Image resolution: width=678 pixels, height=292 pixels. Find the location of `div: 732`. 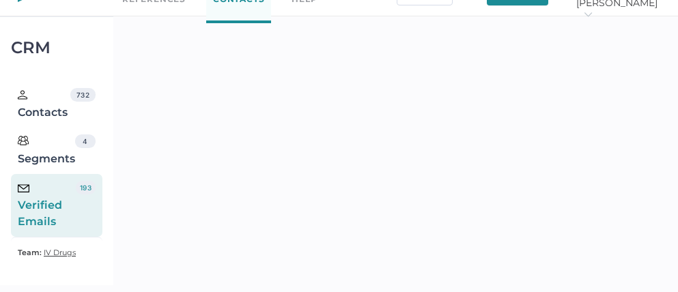

div: 732 is located at coordinates (83, 95).